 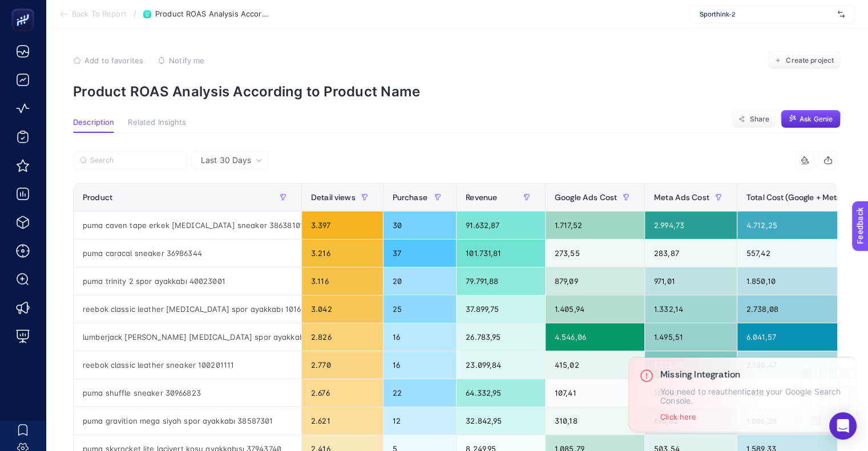 What do you see at coordinates (754, 119) in the screenshot?
I see `button: Share` at bounding box center [754, 119].